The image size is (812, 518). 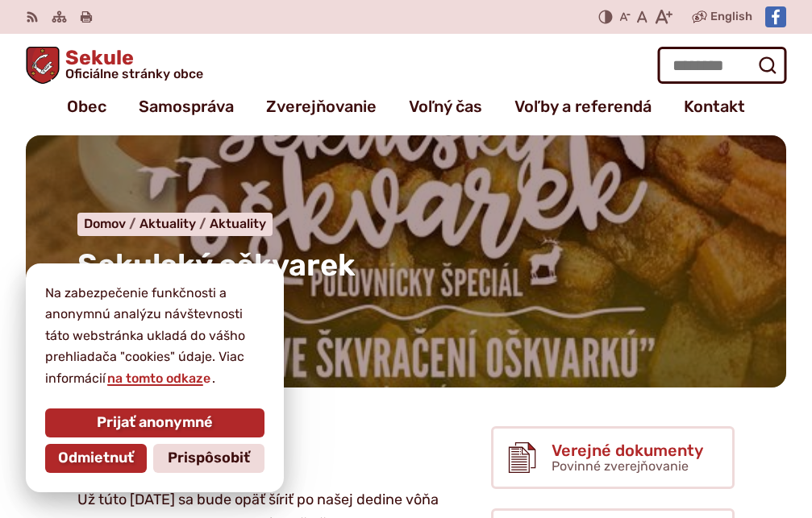 What do you see at coordinates (111, 224) in the screenshot?
I see `a: Domov` at bounding box center [111, 224].